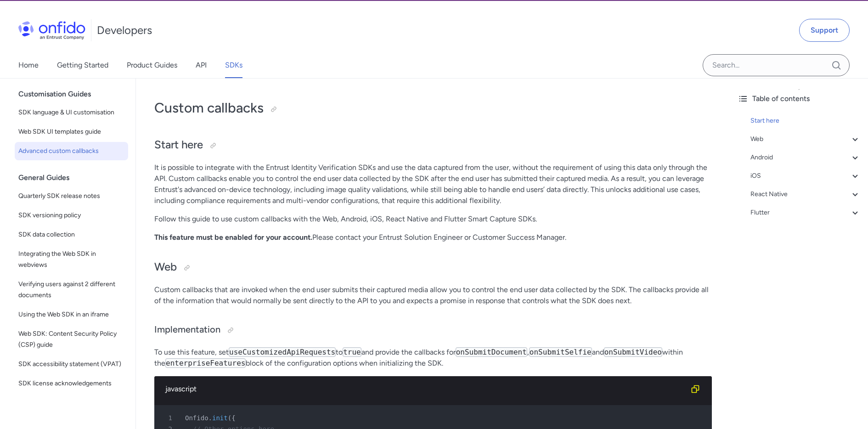  I want to click on h1: Developers, so click(124, 30).